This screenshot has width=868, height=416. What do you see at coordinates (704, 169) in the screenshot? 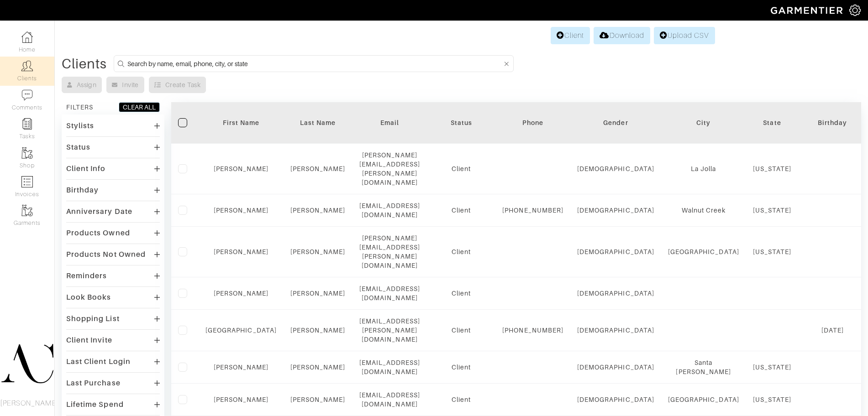
I see `div: La Jolla` at bounding box center [704, 169].